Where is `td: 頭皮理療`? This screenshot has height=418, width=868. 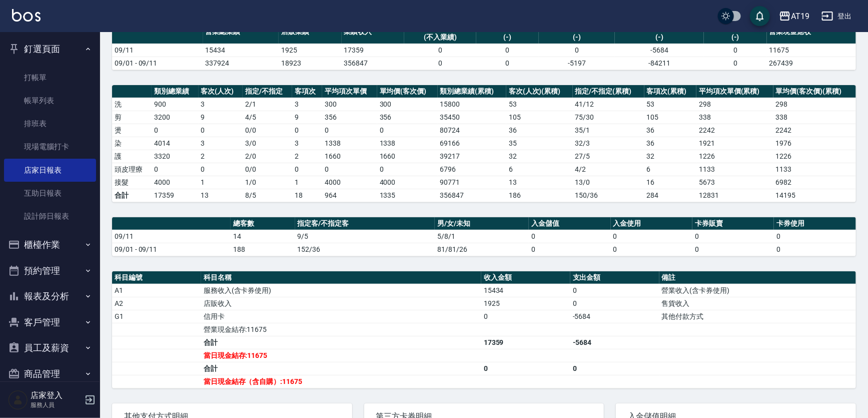 td: 頭皮理療 is located at coordinates (132, 169).